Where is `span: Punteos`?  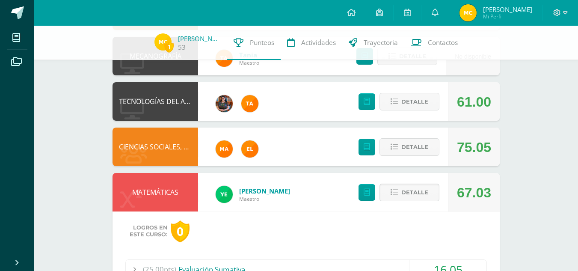 span: Punteos is located at coordinates (262, 42).